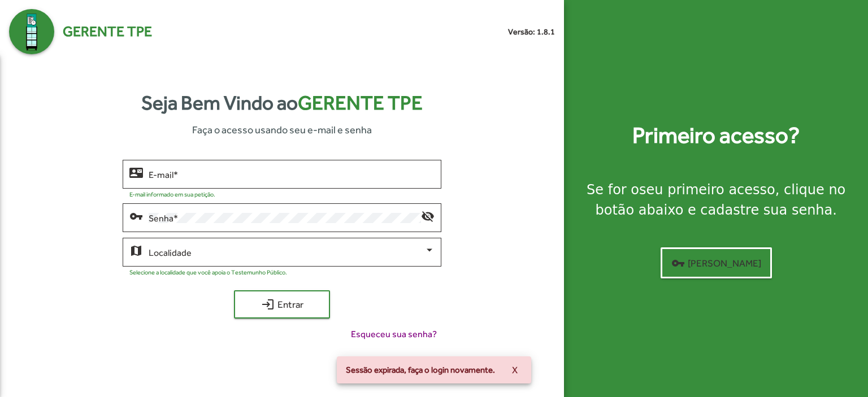 The height and width of the screenshot is (397, 868). What do you see at coordinates (420, 371) in the screenshot?
I see `span: Sessão expirada, faça o login novamente.` at bounding box center [420, 371].